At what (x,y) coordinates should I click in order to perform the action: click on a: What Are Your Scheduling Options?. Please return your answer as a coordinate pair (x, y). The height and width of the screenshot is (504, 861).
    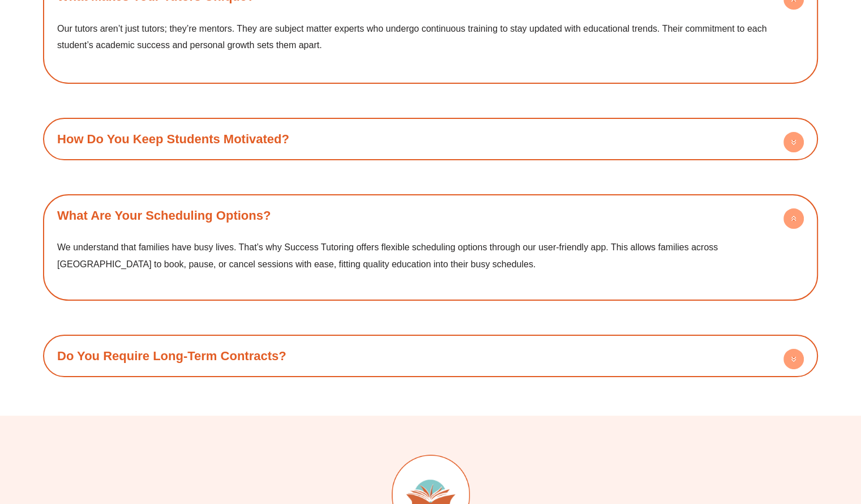
    Looking at the image, I should click on (163, 215).